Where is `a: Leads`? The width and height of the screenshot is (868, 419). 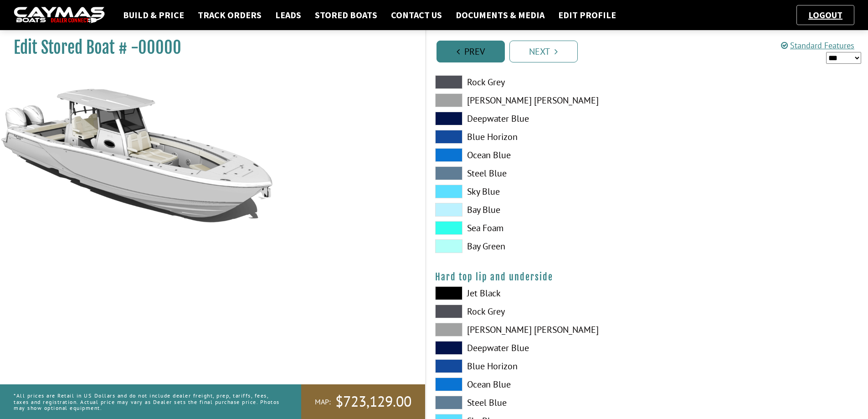
a: Leads is located at coordinates (288, 15).